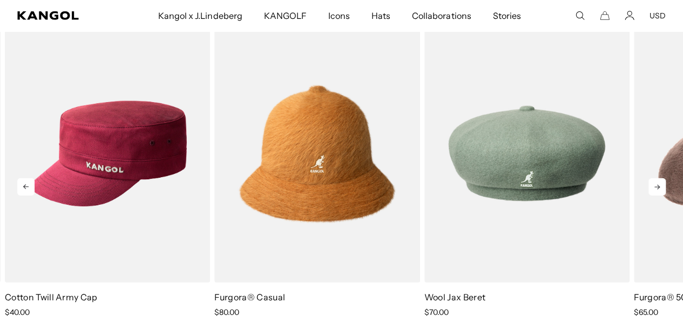 The width and height of the screenshot is (683, 316). Describe the element at coordinates (630, 16) in the screenshot. I see `a: Account` at that location.